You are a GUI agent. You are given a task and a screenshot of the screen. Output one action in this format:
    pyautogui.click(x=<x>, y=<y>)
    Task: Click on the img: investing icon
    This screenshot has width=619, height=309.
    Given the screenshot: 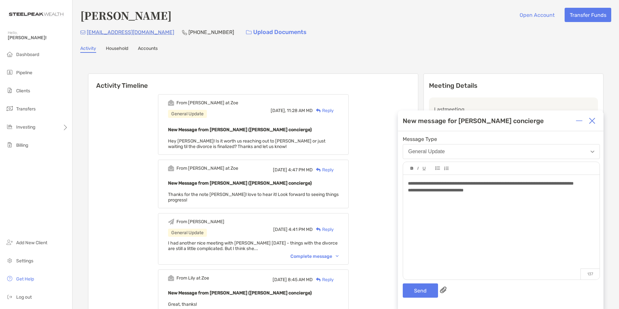 What is the action you would take?
    pyautogui.click(x=10, y=127)
    